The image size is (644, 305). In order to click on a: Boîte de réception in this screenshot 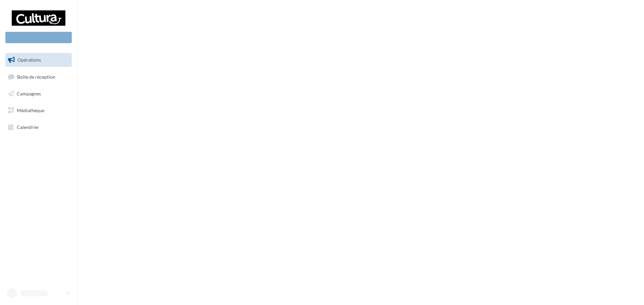, I will do `click(39, 76)`.